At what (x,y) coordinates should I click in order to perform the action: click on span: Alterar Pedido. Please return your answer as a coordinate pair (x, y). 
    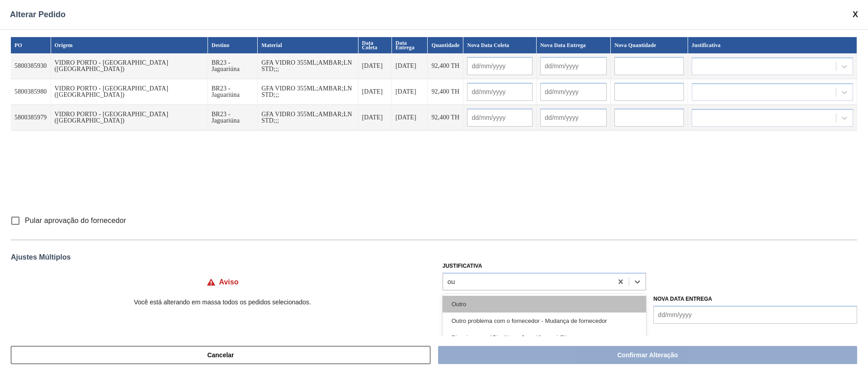
    Looking at the image, I should click on (38, 14).